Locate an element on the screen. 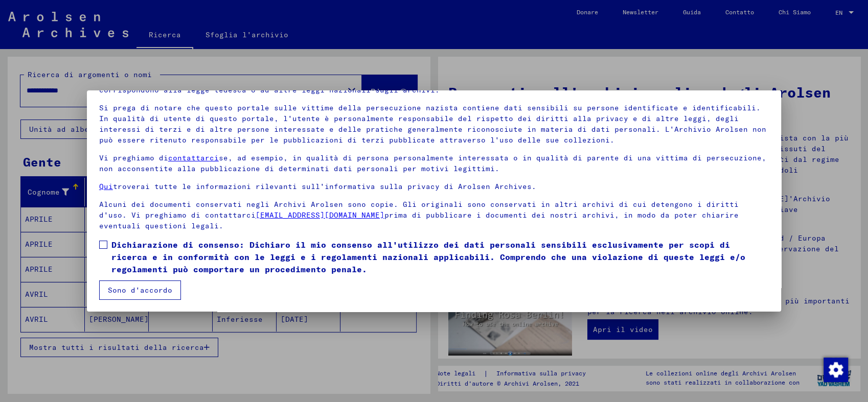  a: contattarci is located at coordinates (193, 158).